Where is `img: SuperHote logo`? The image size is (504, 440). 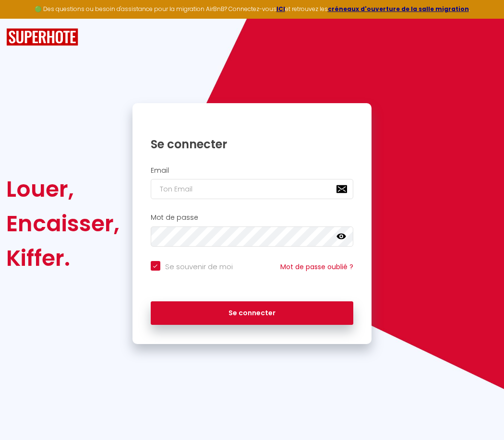
img: SuperHote logo is located at coordinates (42, 37).